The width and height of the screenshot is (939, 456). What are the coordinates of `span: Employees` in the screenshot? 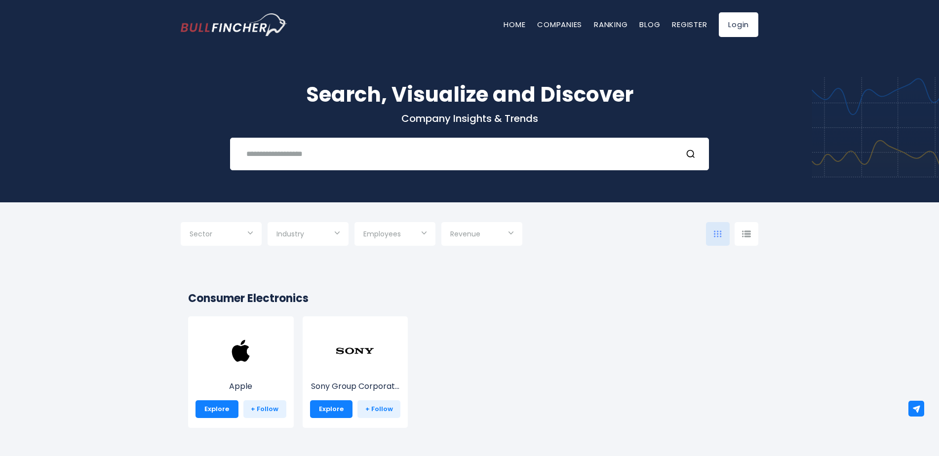 It's located at (382, 234).